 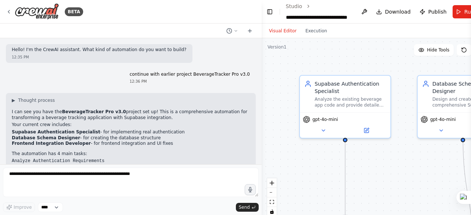 What do you see at coordinates (244, 208) in the screenshot?
I see `span: Send` at bounding box center [244, 208].